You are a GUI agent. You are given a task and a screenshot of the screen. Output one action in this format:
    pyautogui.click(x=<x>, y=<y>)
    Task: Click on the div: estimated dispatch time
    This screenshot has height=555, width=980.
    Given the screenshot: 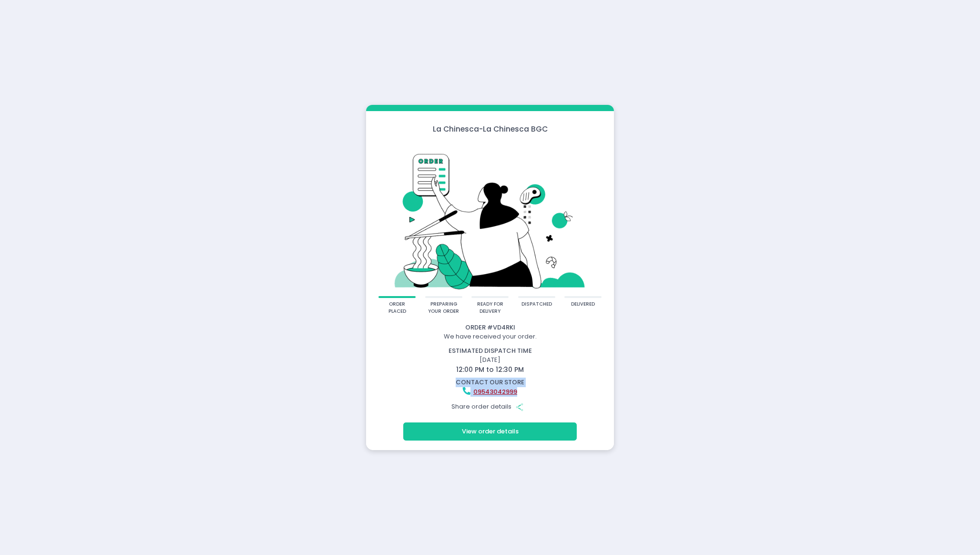 What is the action you would take?
    pyautogui.click(x=490, y=351)
    